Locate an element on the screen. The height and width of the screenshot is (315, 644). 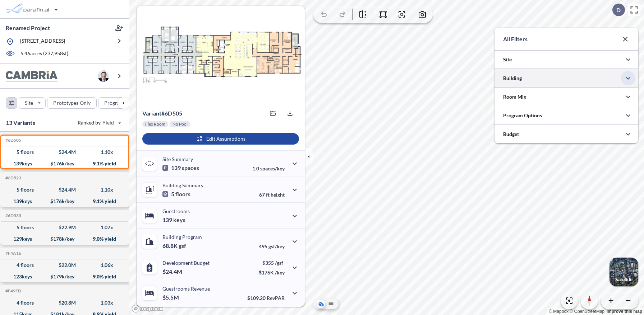
span: gsf is located at coordinates (182, 246).